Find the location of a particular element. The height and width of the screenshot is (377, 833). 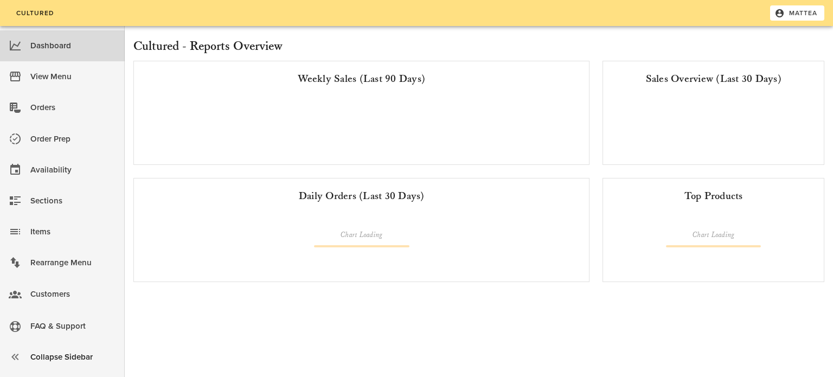

a: Cultured is located at coordinates (35, 13).